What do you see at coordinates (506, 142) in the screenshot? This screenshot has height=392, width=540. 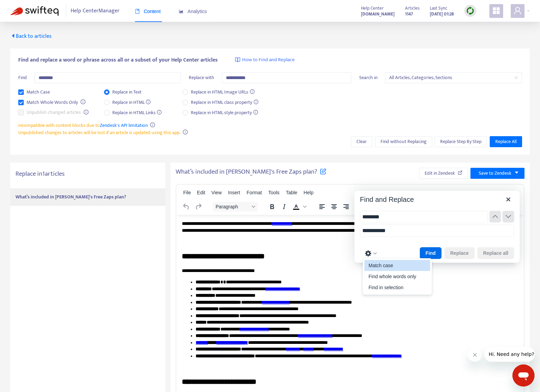 I see `span: Replace All` at bounding box center [506, 142].